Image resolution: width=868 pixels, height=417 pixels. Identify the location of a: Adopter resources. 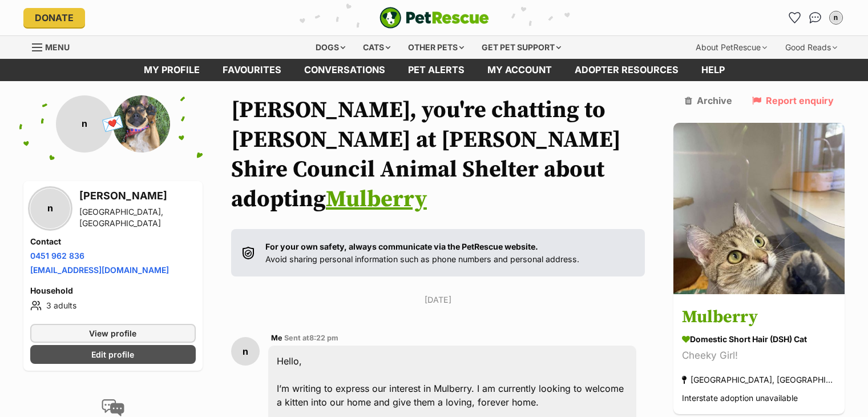
(627, 70).